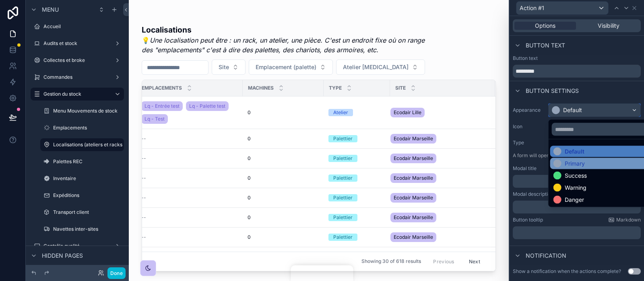 This screenshot has height=281, width=644. I want to click on label: Palettes REC, so click(88, 162).